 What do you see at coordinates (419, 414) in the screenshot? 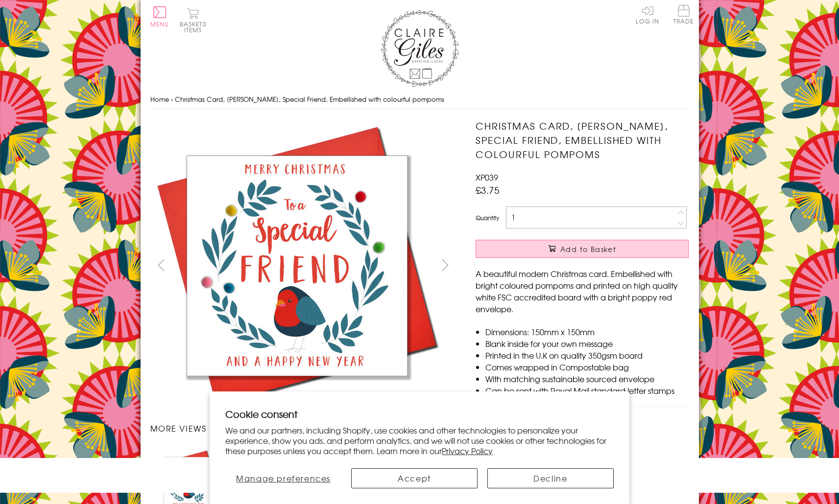
I see `h2: Cookie consent` at bounding box center [419, 414].